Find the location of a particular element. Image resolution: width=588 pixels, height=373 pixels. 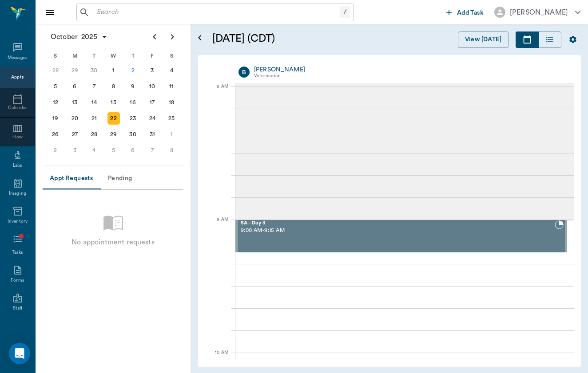

div: Sunday, September 28, 2025 is located at coordinates (56, 70).